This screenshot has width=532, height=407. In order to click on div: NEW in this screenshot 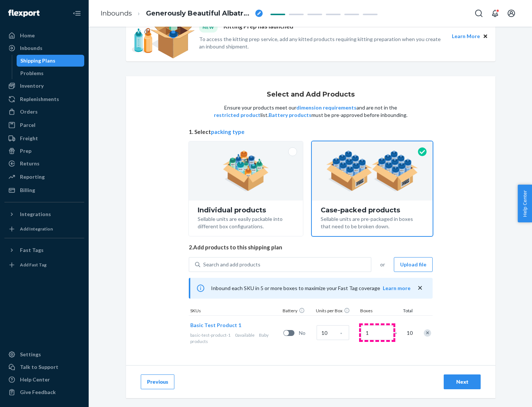, I will do `click(209, 27)`.